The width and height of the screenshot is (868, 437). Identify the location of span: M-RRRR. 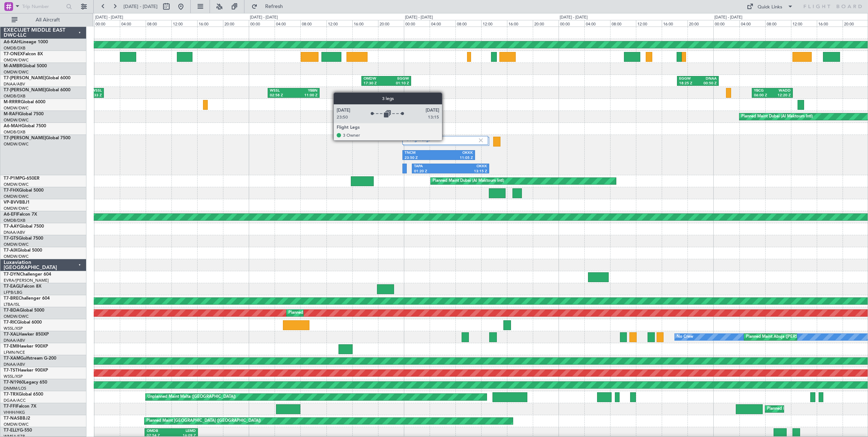
(12, 102).